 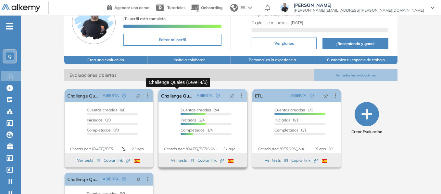 What do you see at coordinates (272, 60) in the screenshot?
I see `button: Personaliza la experiencia` at bounding box center [272, 60].